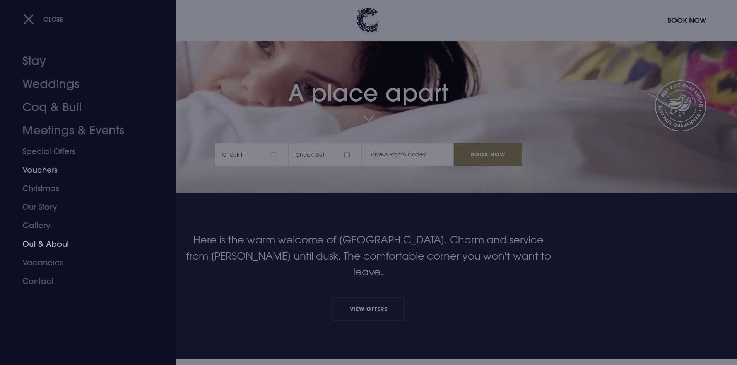 Image resolution: width=737 pixels, height=365 pixels. What do you see at coordinates (84, 207) in the screenshot?
I see `a: Our Story` at bounding box center [84, 207].